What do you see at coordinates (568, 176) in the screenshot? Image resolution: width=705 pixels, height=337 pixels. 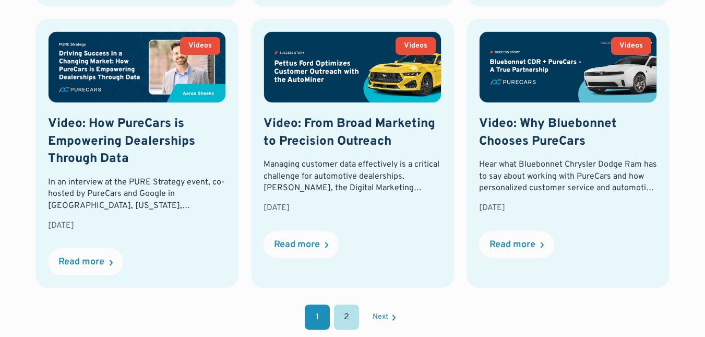 I see `div: Hear what Bluebonnet Chrysler Dodge Ram has to say about working with PureCars and how personaliz...` at bounding box center [568, 176].